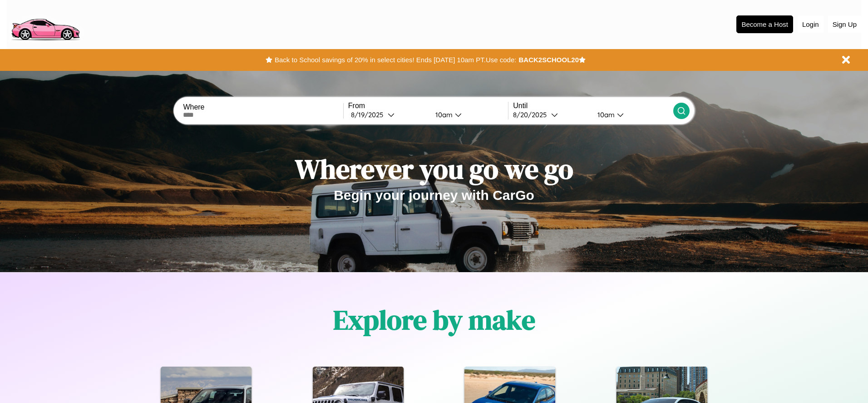  Describe the element at coordinates (434, 320) in the screenshot. I see `h1: Explore by make` at that location.